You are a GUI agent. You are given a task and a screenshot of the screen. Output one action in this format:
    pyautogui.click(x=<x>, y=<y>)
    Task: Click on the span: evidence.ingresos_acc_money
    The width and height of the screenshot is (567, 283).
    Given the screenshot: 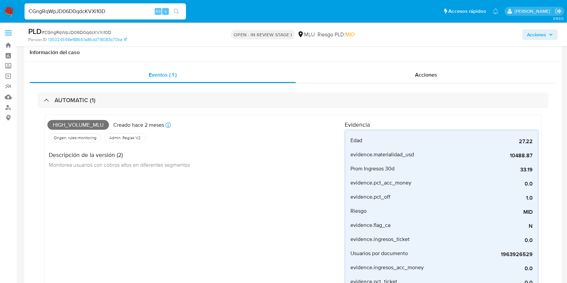 What is the action you would take?
    pyautogui.click(x=387, y=267)
    